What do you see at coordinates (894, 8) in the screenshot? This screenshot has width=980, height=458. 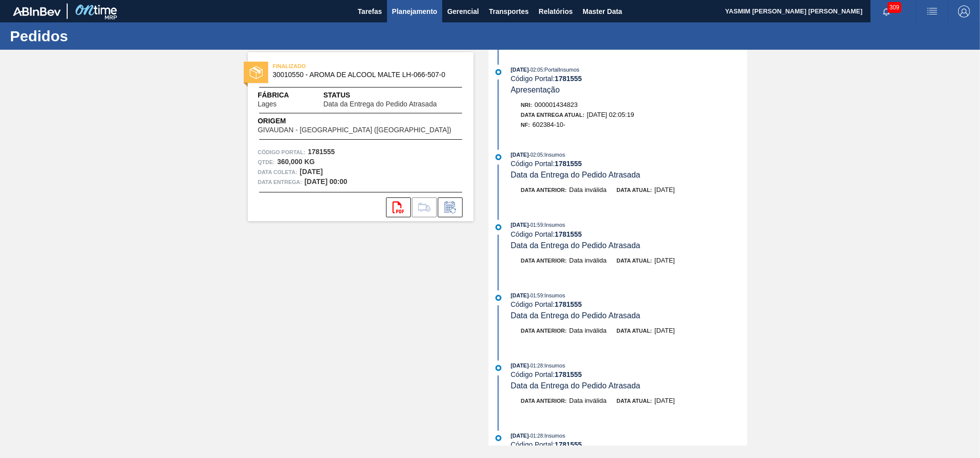 I see `span: 309` at bounding box center [894, 8].